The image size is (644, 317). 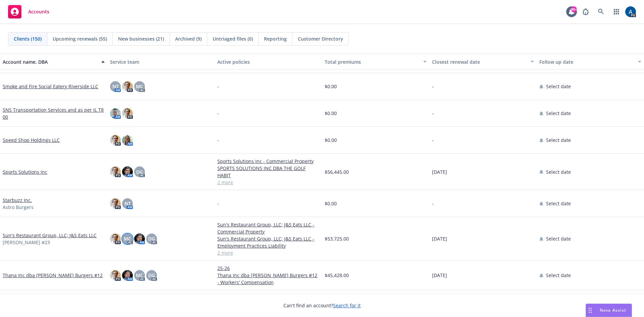 I want to click on button: Closest renewal date, so click(x=483, y=62).